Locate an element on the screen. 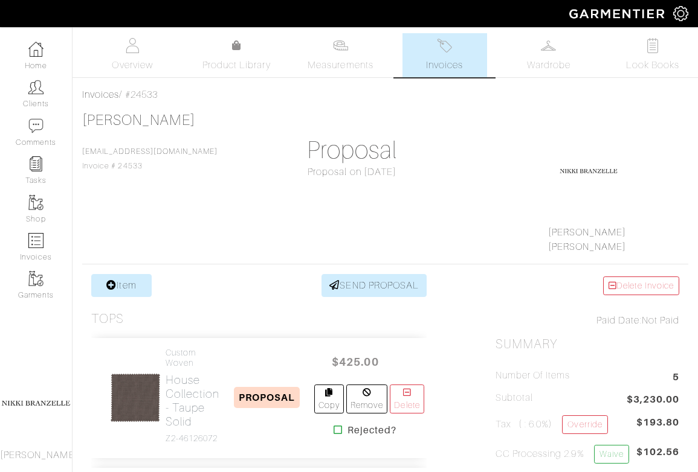 This screenshot has height=472, width=698. div: Not Paid is located at coordinates (587, 321).